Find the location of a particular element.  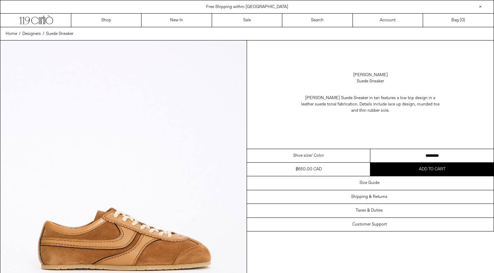

a: Suede Sneaker is located at coordinates (60, 34).